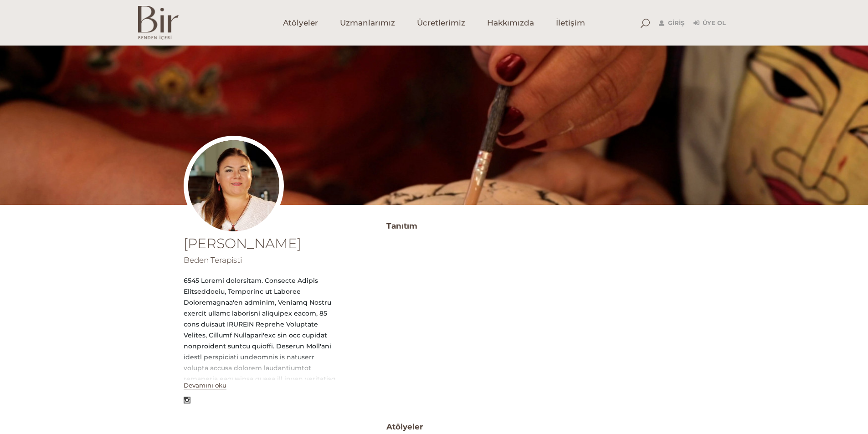  What do you see at coordinates (571, 23) in the screenshot?
I see `span: İletişim` at bounding box center [571, 23].